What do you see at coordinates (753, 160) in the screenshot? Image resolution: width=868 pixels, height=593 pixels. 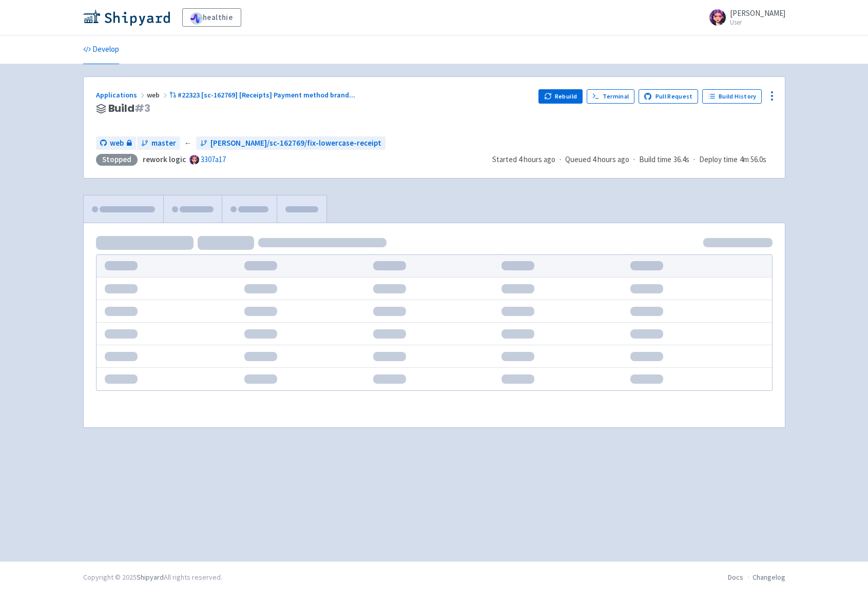 I see `span: 4m 56.0s` at bounding box center [753, 160].